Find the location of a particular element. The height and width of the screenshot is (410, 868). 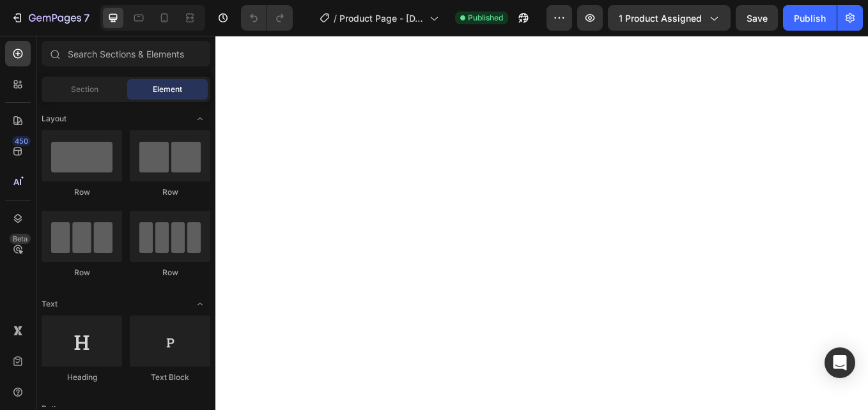

span: Text is located at coordinates (49, 304).